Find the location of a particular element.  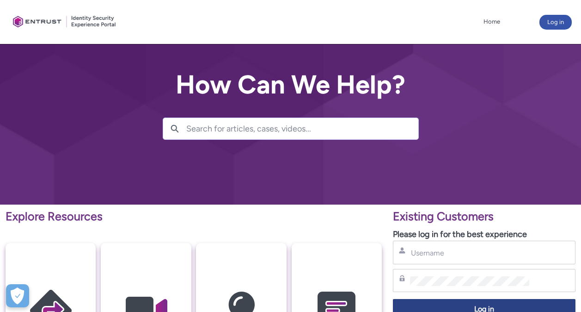

button: Log in is located at coordinates (556, 22).